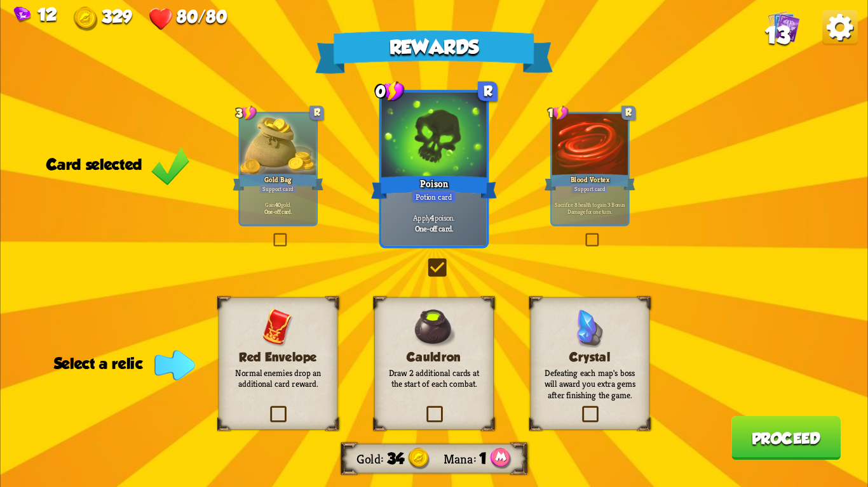 The image size is (868, 487). What do you see at coordinates (777, 35) in the screenshot?
I see `span: 13` at bounding box center [777, 35].